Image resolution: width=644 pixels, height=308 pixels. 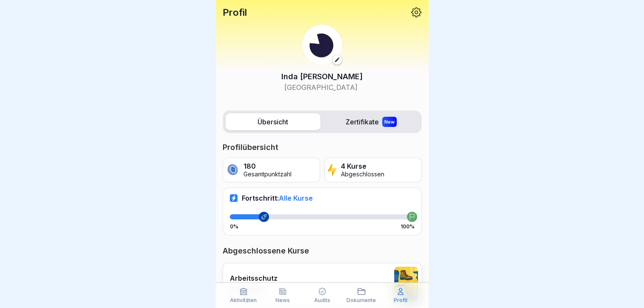 What do you see at coordinates (363, 166) in the screenshot?
I see `p: 4 Kurse` at bounding box center [363, 166].